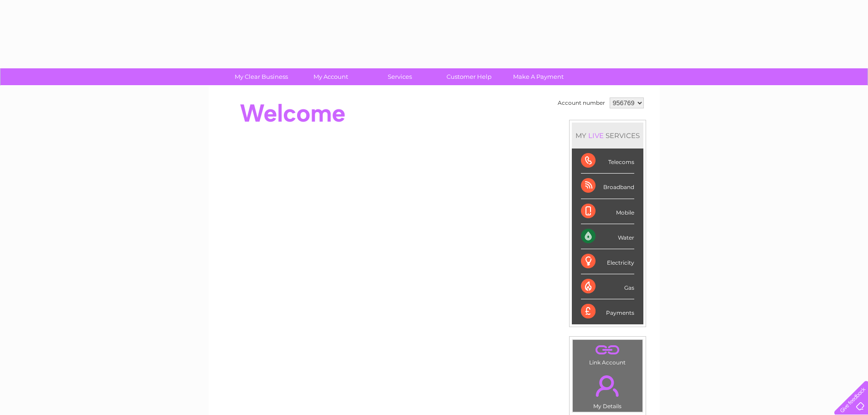  Describe the element at coordinates (607, 186) in the screenshot. I see `div: Broadband` at that location.